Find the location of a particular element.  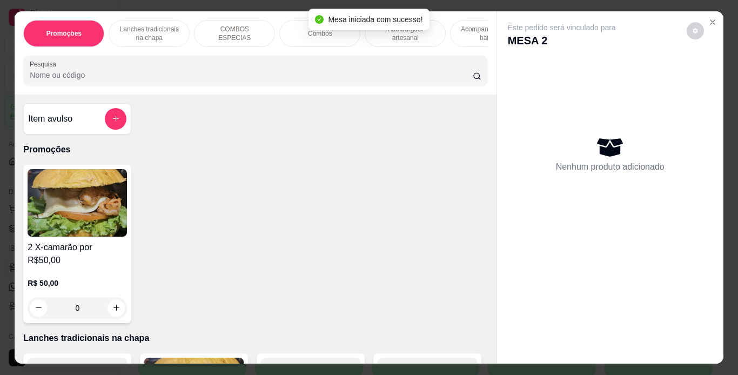

button: decrease-product-quantity is located at coordinates (695, 31).